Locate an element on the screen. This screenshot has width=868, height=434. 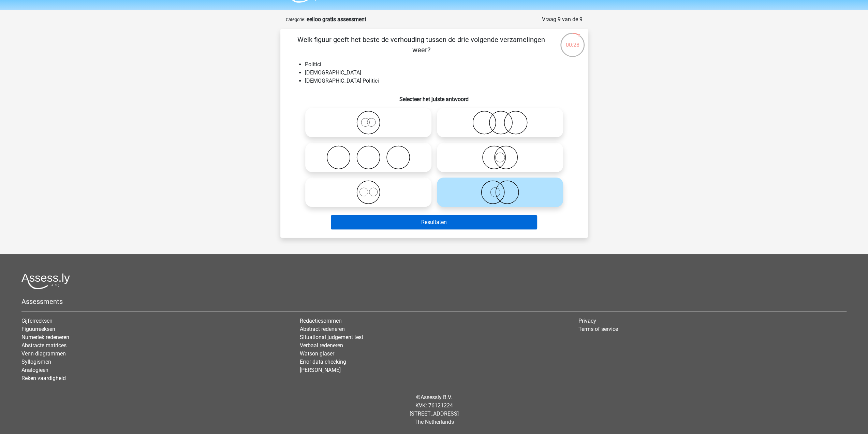
strong: eelloo gratis assessment is located at coordinates (336, 19).